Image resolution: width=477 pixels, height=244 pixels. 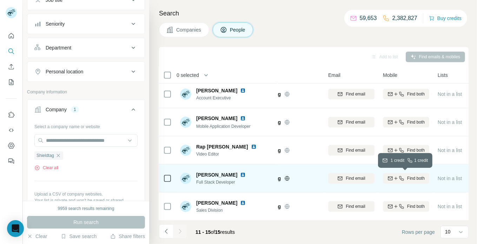 I want to click on span: 15, so click(x=218, y=232).